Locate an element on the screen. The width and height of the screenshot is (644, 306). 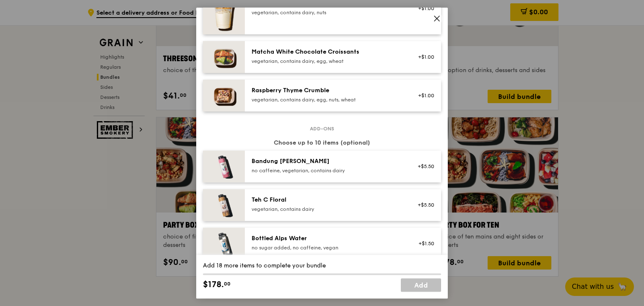
div: vegetarian, contains dairy is located at coordinates (327, 209).